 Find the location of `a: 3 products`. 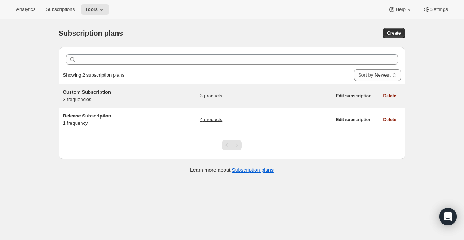

a: 3 products is located at coordinates (211, 96).